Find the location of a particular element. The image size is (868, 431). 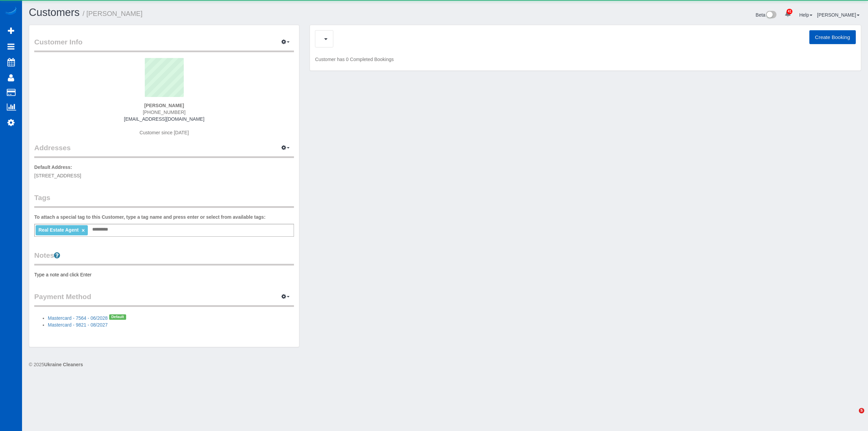

label: To attach a special tag to this Customer, type a tag name and press enter or select from availabl... is located at coordinates (150, 217).